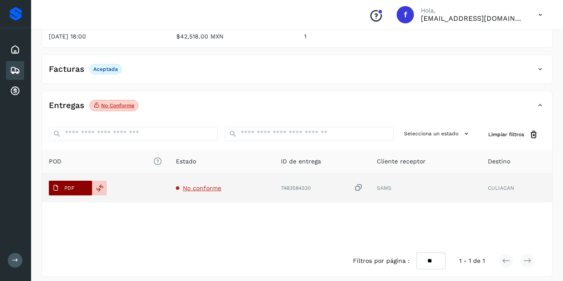  I want to click on button: Selecciona un estado, so click(437, 133).